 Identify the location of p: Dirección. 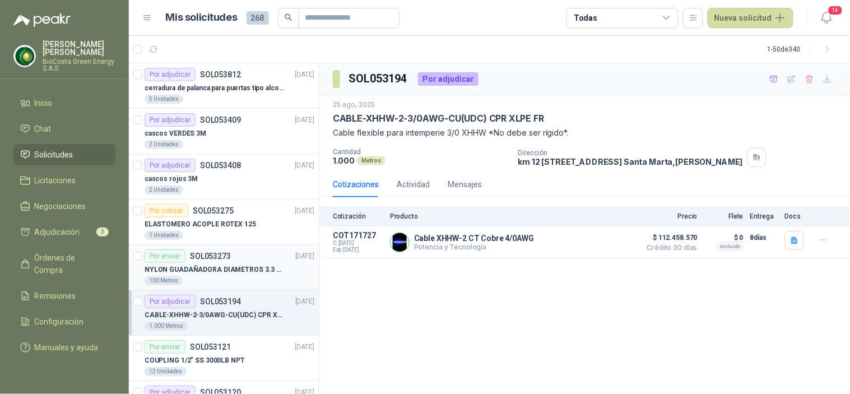
(630, 153).